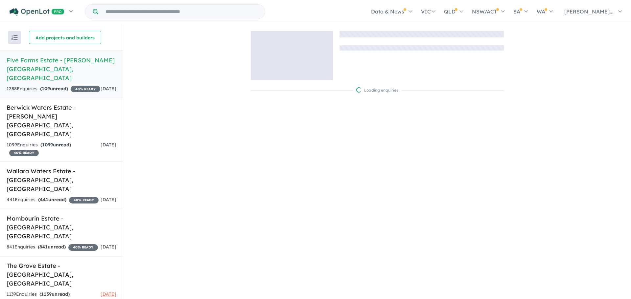 This screenshot has width=631, height=299. Describe the element at coordinates (53, 89) in the screenshot. I see `div: 1288 Enquir ies` at that location.